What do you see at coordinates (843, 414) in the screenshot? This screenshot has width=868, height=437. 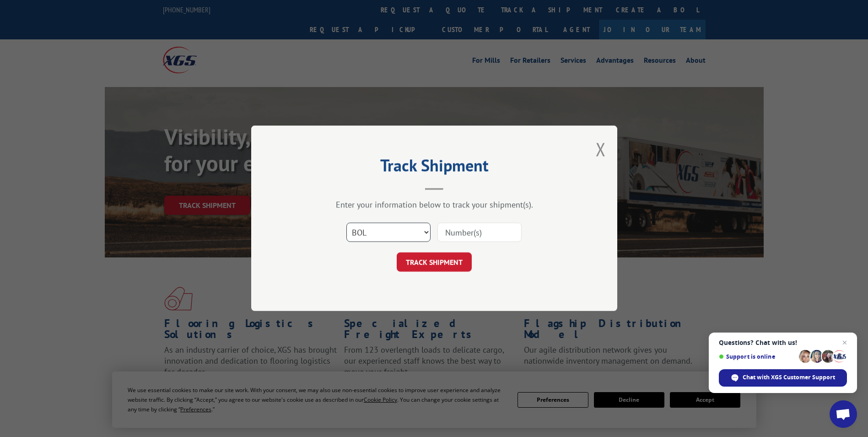 I see `a: Open chat` at bounding box center [843, 414].